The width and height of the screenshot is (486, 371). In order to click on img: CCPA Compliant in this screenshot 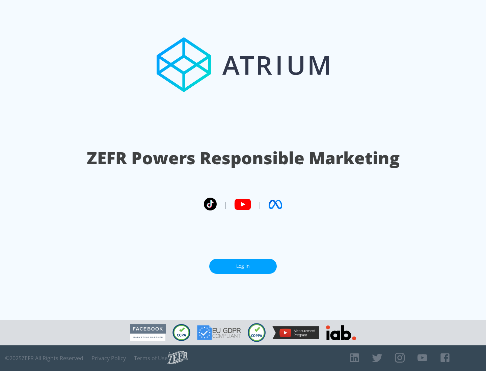, I will do `click(181, 333)`.